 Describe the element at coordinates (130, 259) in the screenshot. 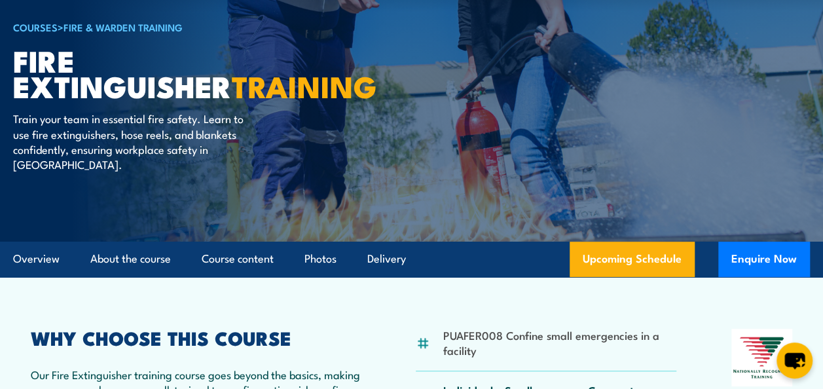

I see `a: About the course` at that location.